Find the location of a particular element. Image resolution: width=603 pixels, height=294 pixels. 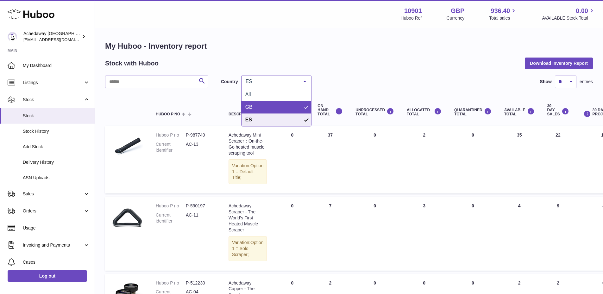

dd: AC-11 is located at coordinates (201, 218).